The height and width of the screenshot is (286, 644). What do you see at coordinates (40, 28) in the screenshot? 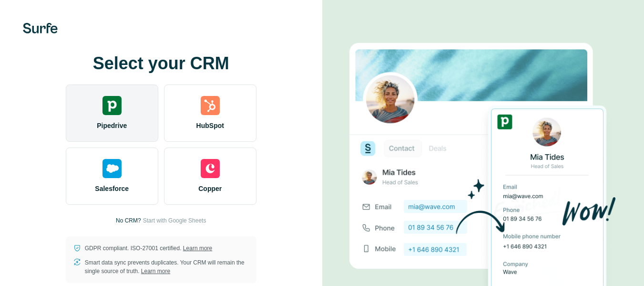
I see `img: Surfe's logo` at bounding box center [40, 28].